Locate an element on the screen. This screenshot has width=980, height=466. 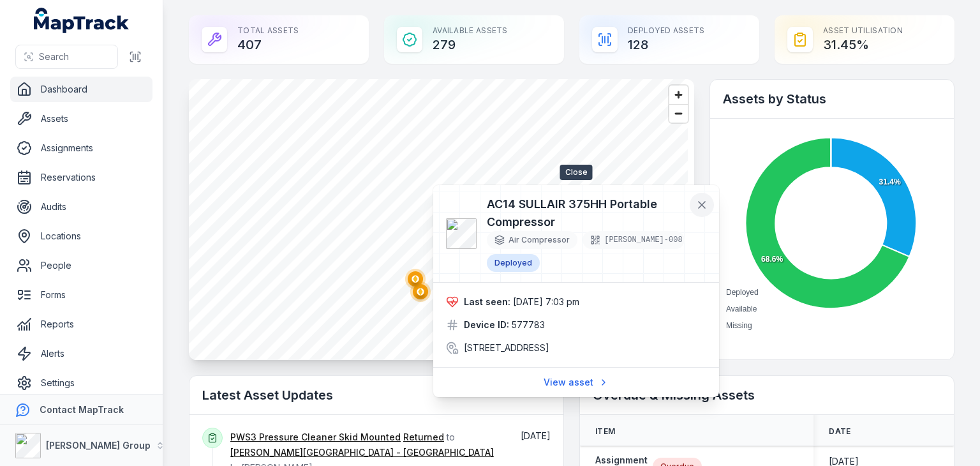
a: Alerts is located at coordinates (81, 354).